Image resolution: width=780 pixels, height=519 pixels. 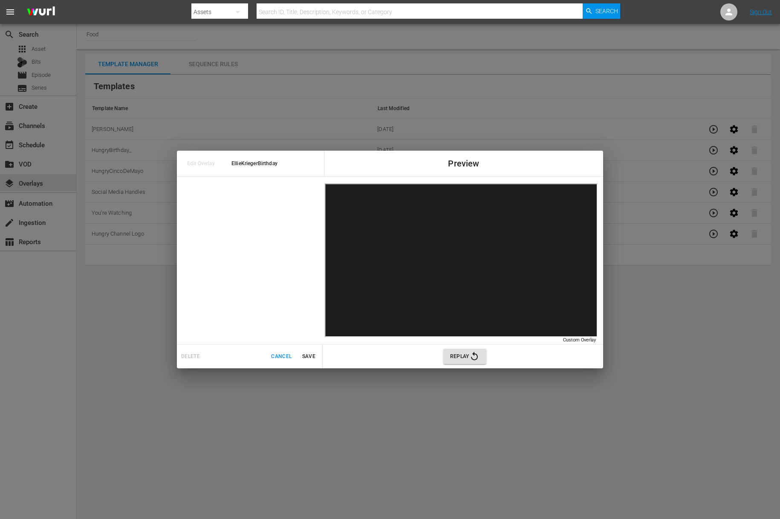 I want to click on span: Save, so click(x=309, y=356).